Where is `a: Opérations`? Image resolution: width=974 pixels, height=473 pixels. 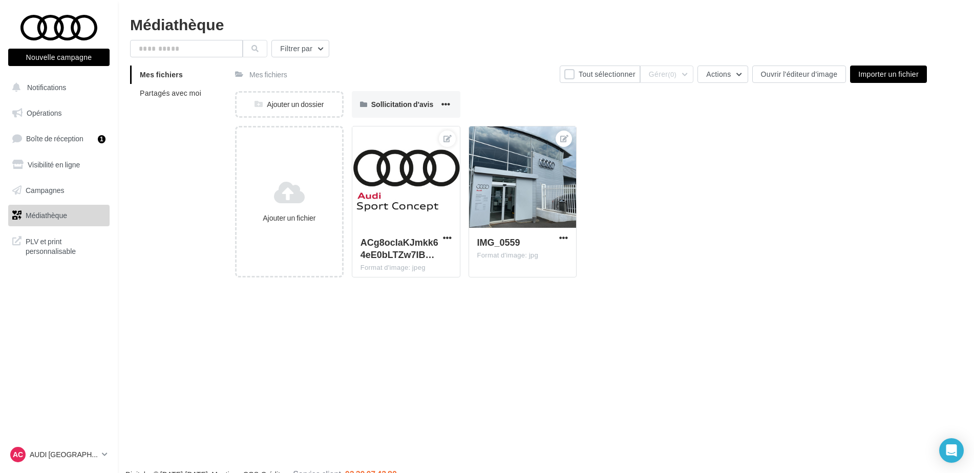 a: Opérations is located at coordinates (59, 113).